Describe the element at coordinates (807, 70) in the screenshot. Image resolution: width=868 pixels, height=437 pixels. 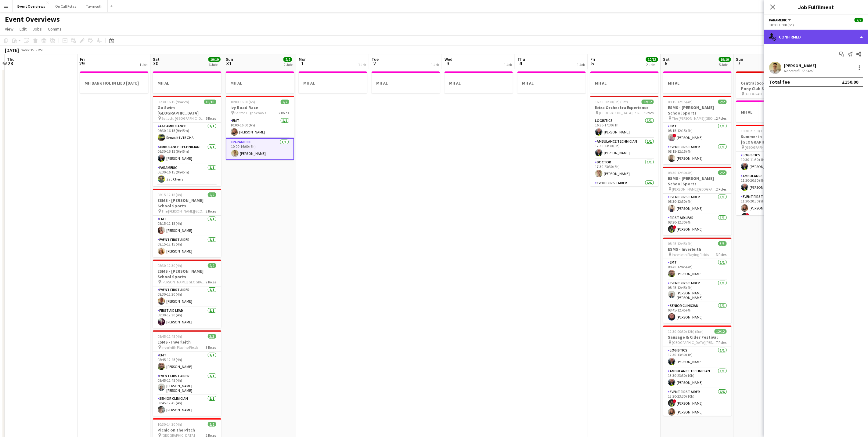
I see `div: 17.64mi` at that location.